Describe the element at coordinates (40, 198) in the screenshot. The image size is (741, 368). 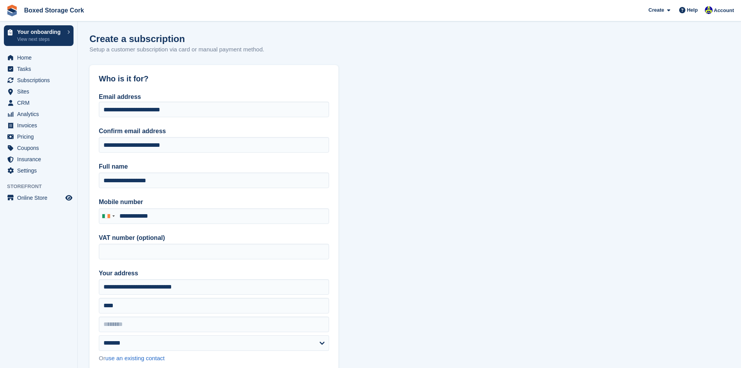
I see `span: Online Store` at that location.